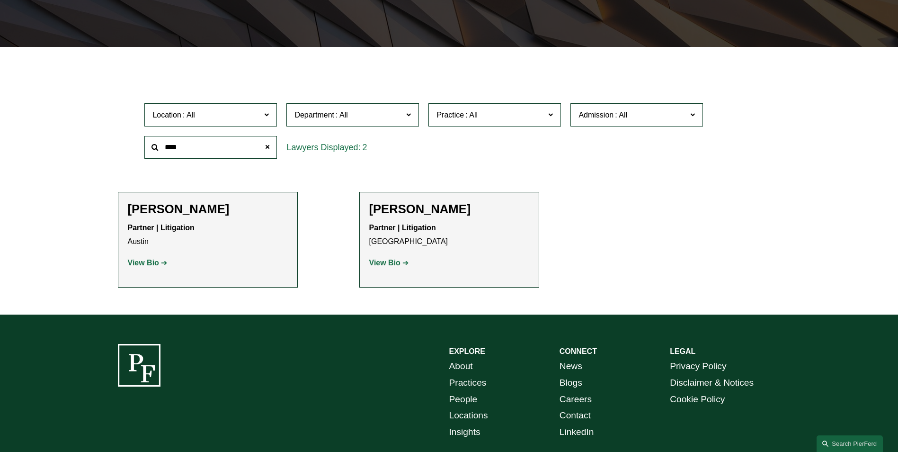 This screenshot has width=898, height=452. What do you see at coordinates (314, 115) in the screenshot?
I see `span: Department` at bounding box center [314, 115].